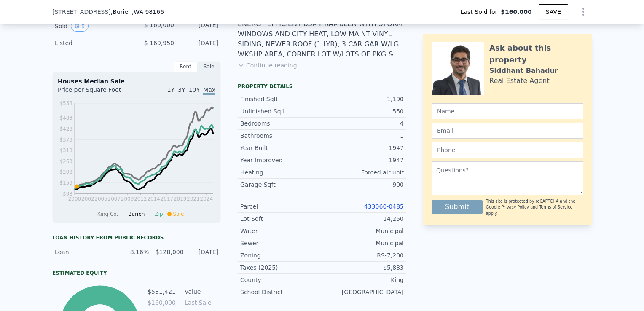  What do you see at coordinates (583, 12) in the screenshot?
I see `button: Show Options` at bounding box center [583, 12].